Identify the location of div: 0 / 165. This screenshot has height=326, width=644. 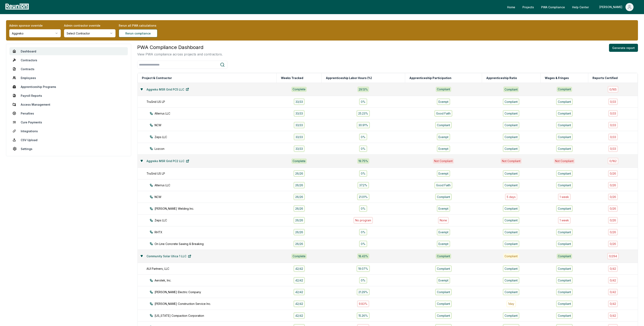
(613, 89).